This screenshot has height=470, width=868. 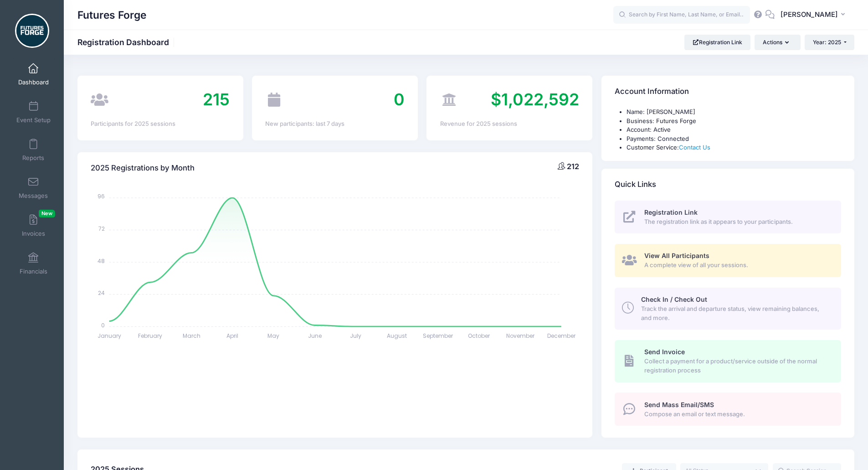 What do you see at coordinates (509, 124) in the screenshot?
I see `div: Revenue for 2025 sessions` at bounding box center [509, 124].